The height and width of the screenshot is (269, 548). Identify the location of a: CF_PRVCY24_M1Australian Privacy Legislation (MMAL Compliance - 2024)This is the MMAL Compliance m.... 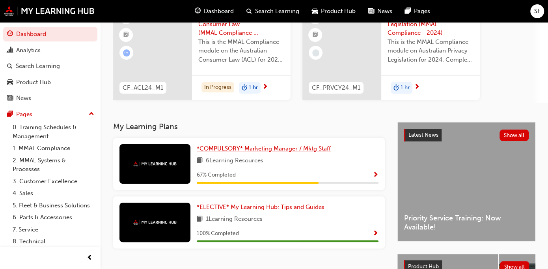
(391, 52).